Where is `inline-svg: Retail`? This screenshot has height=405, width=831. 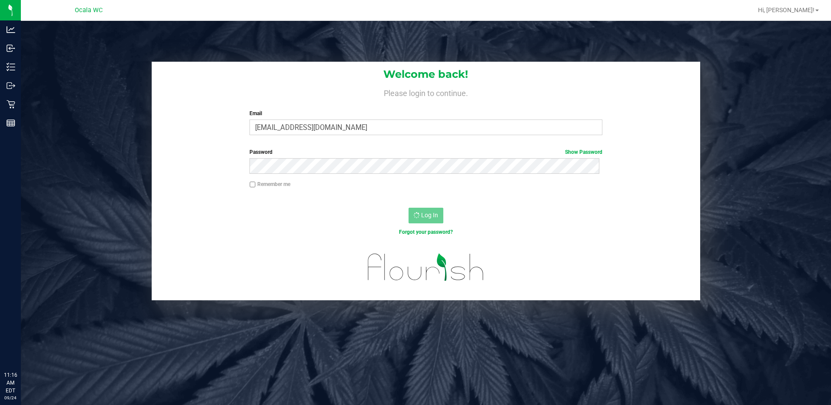 inline-svg: Retail is located at coordinates (11, 104).